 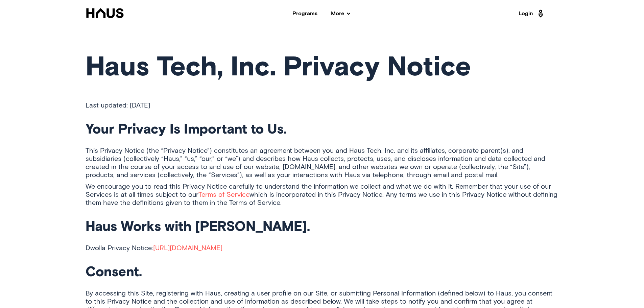 I want to click on p: This Privacy Notice (the “Privacy Notice”) constitutes an agreement between you and Haus Tech, In..., so click(x=322, y=163).